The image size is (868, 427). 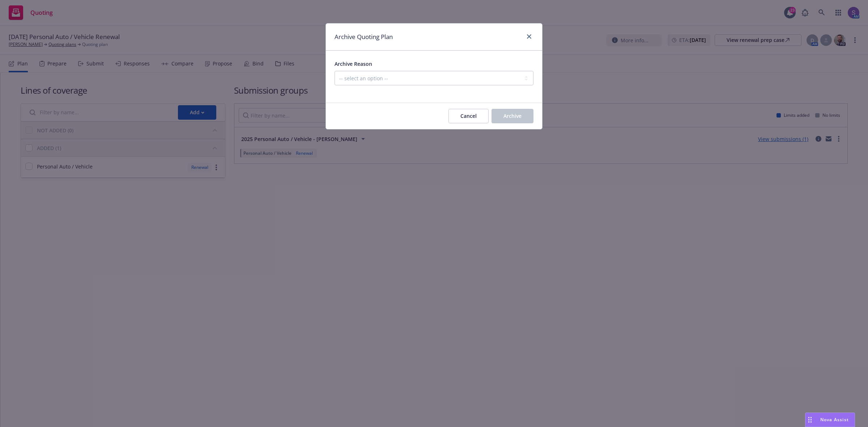 I want to click on span: Cancel, so click(x=468, y=116).